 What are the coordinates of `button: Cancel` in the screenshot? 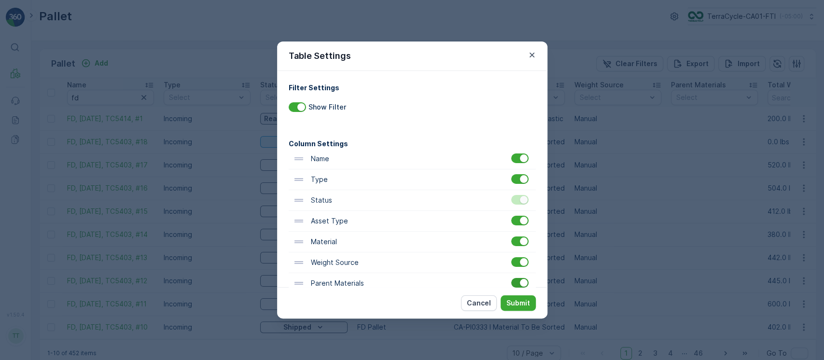 It's located at (479, 303).